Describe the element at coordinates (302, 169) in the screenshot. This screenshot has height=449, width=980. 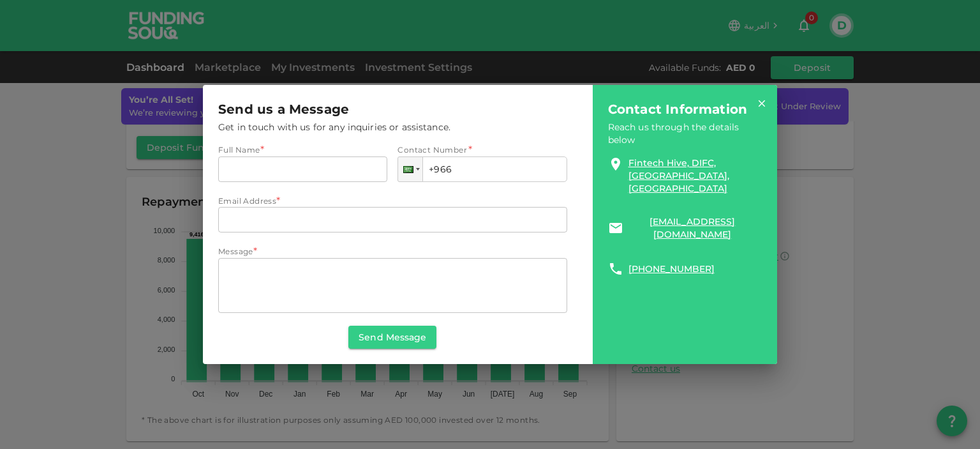
I see `input: fullName` at that location.